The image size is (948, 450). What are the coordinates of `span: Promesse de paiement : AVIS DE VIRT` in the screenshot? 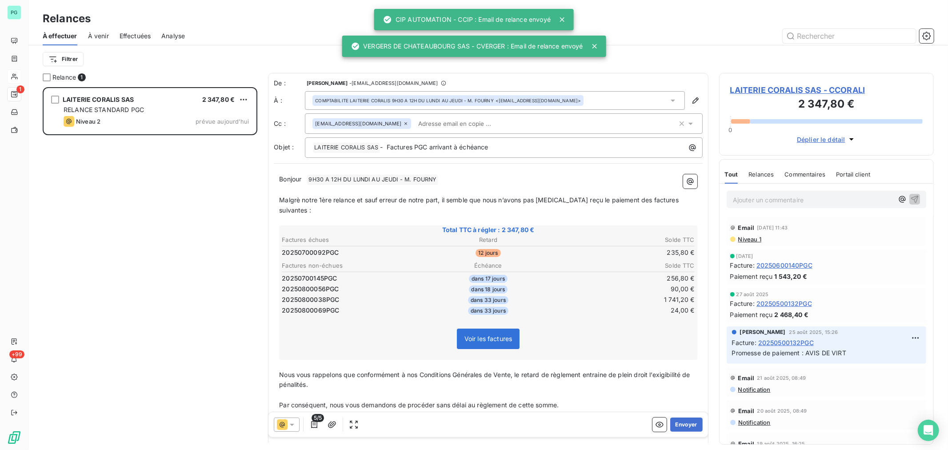 It's located at (789, 352).